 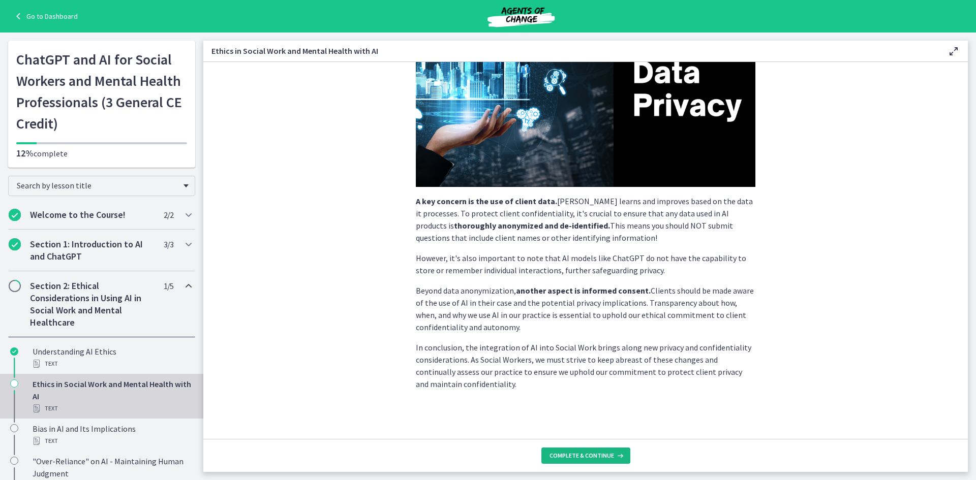 I want to click on h2: Welcome to the Course!, so click(x=92, y=215).